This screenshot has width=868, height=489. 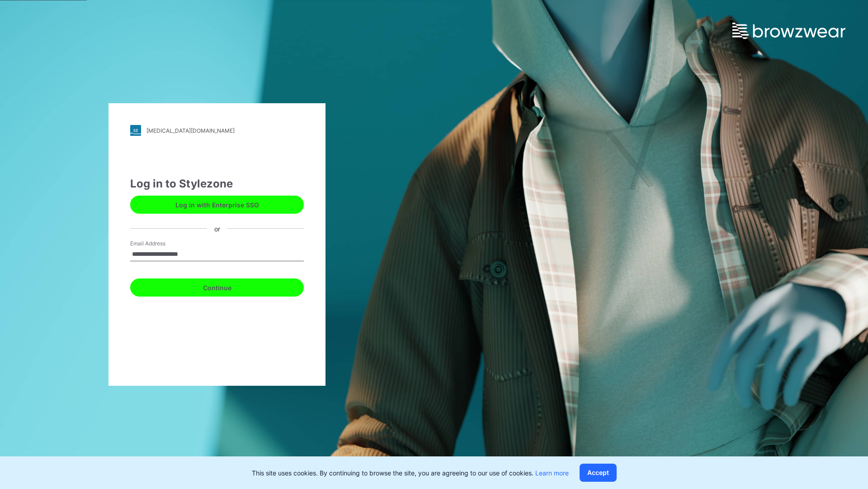 What do you see at coordinates (217, 205) in the screenshot?
I see `button: Log in with Enterprise SSO` at bounding box center [217, 205].